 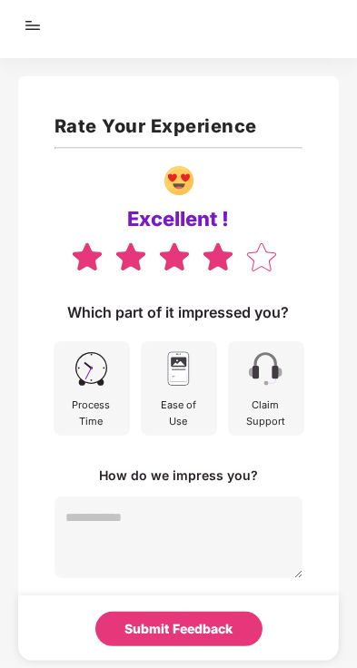 I want to click on div: How do we impress you?, so click(x=178, y=475).